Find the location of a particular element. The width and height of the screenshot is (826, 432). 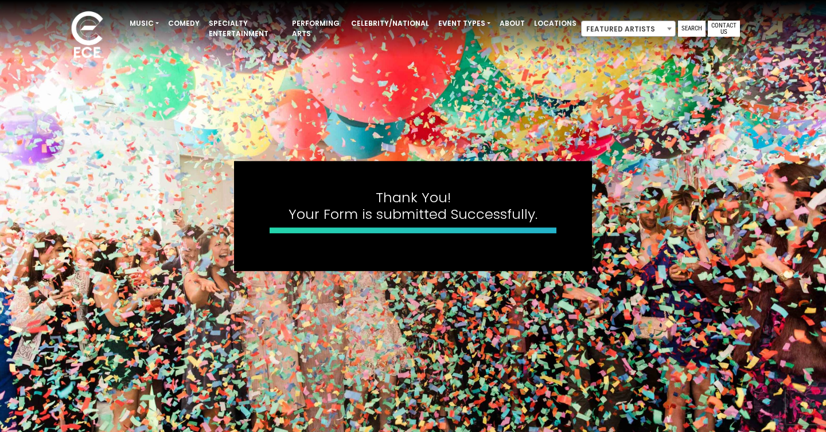

a: Contact Us is located at coordinates (724, 29).